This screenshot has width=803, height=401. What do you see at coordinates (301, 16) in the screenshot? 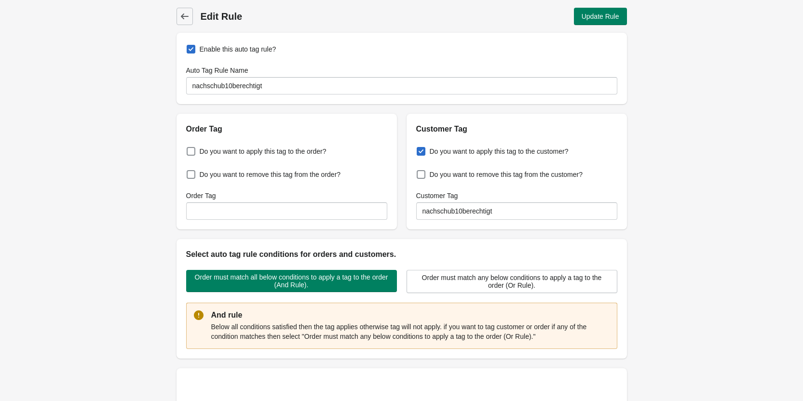
I see `h1: Edit Rule` at bounding box center [301, 16].